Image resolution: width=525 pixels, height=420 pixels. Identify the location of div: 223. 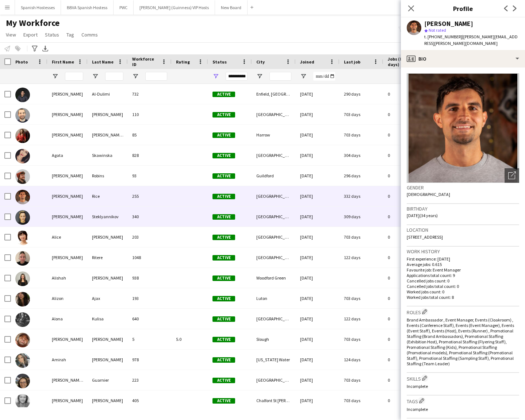
(150, 380).